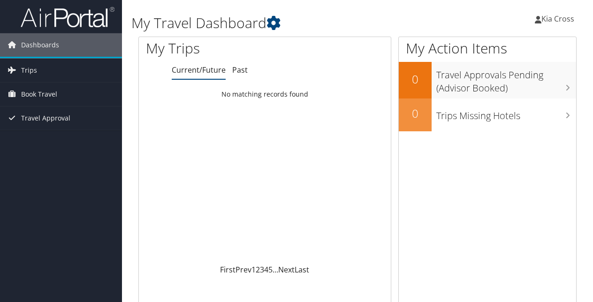  Describe the element at coordinates (212, 48) in the screenshot. I see `h1: My Trips` at that location.